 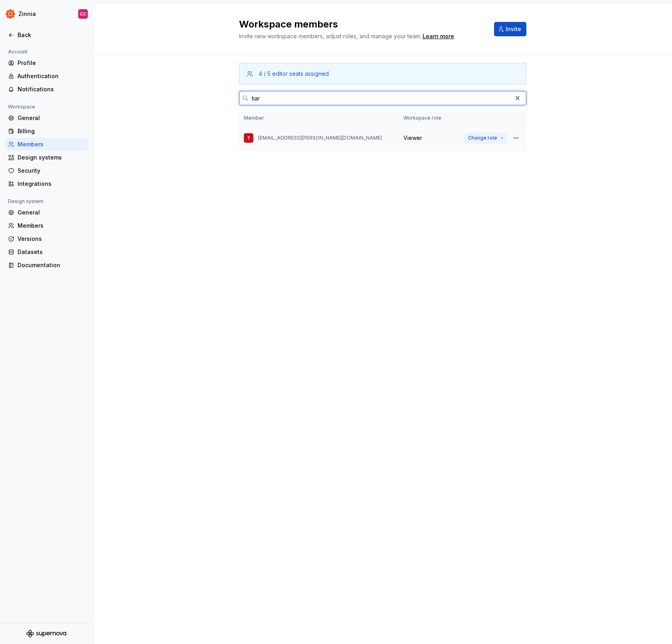 I want to click on svg: Supernova Logo, so click(x=46, y=634).